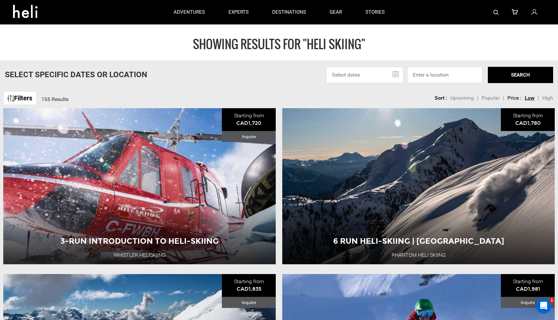 The height and width of the screenshot is (320, 558). What do you see at coordinates (55, 99) in the screenshot?
I see `span: 155 Results` at bounding box center [55, 99].